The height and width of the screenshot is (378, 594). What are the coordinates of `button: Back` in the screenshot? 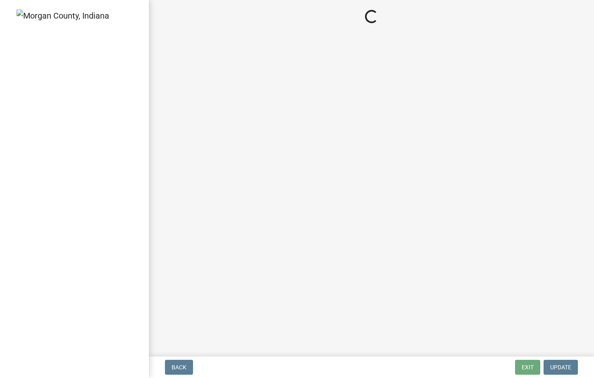 It's located at (179, 367).